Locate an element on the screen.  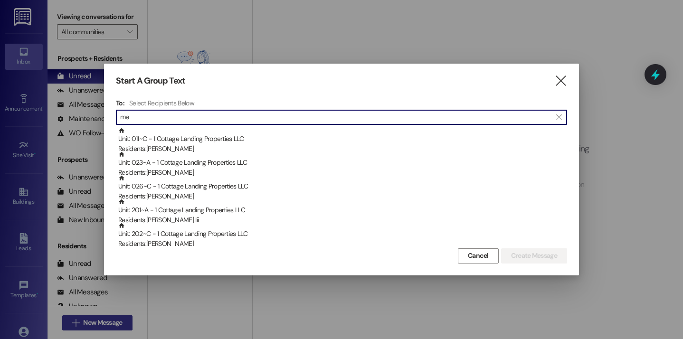
button: Create Message is located at coordinates (534, 256).